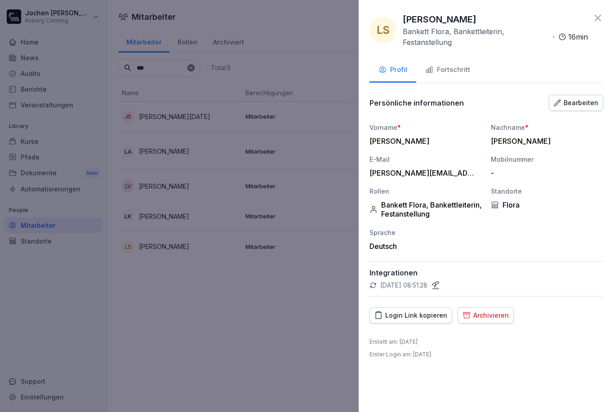  Describe the element at coordinates (547, 127) in the screenshot. I see `div: Nachname` at that location.